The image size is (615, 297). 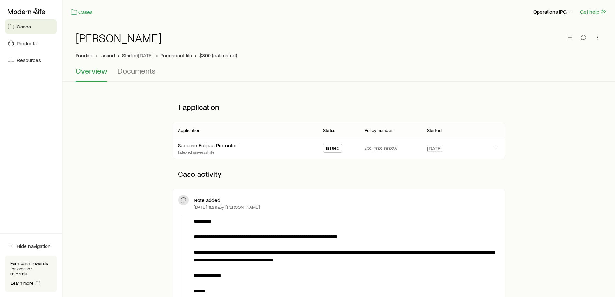 What do you see at coordinates (381, 148) in the screenshot?
I see `p: #3-203-903W` at bounding box center [381, 148].